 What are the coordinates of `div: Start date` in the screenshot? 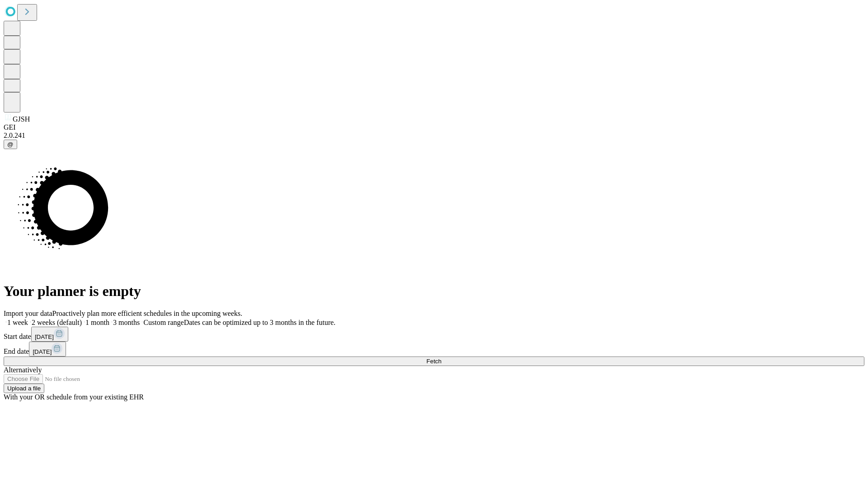 It's located at (434, 334).